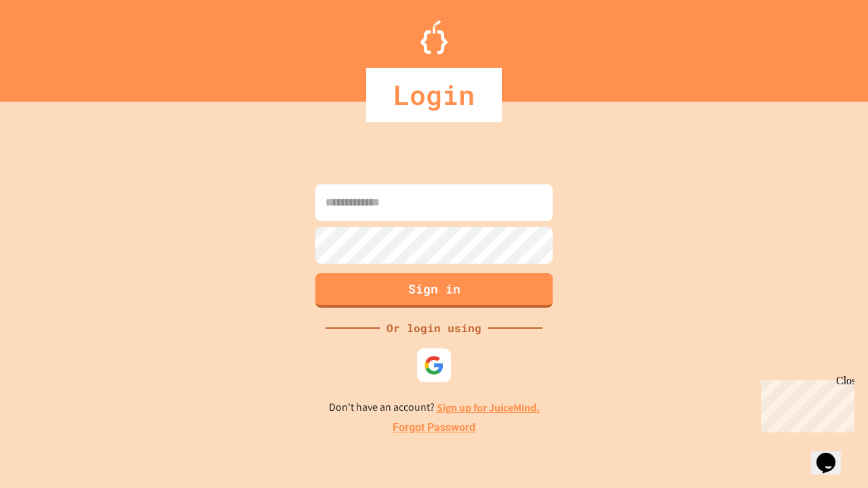 This screenshot has height=488, width=868. I want to click on img: Logo.svg, so click(434, 37).